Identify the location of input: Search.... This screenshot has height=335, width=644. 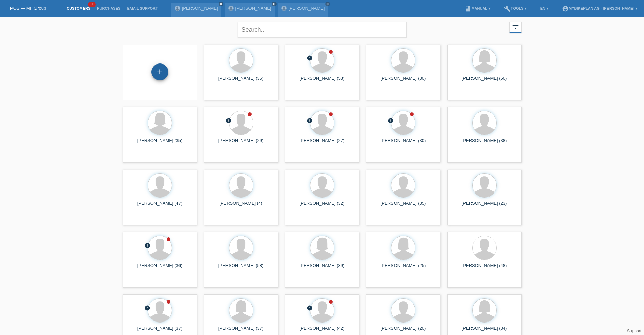
(322, 30).